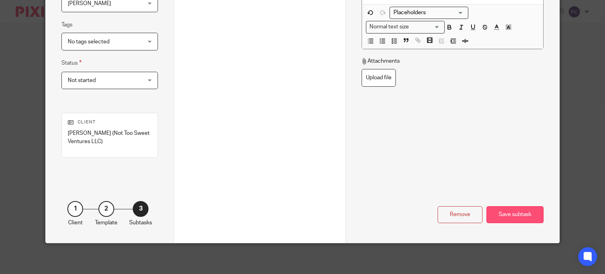  Describe the element at coordinates (380, 61) in the screenshot. I see `p: Attachments` at that location.